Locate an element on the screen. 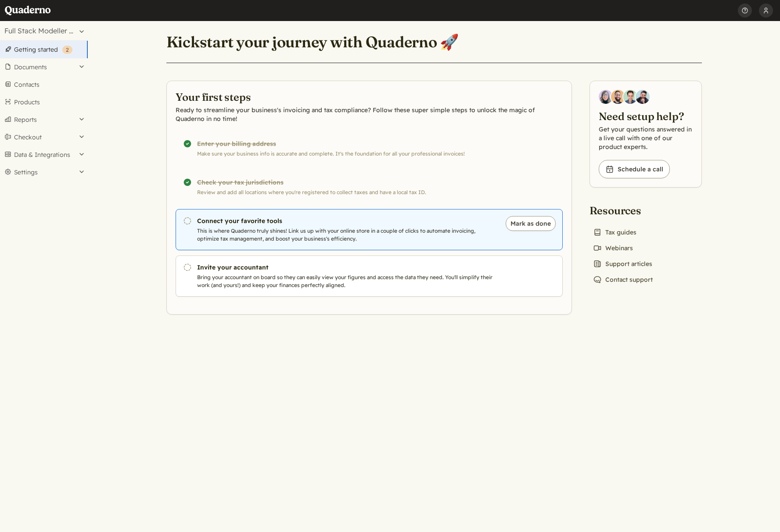 The height and width of the screenshot is (532, 780). a: Tax guides is located at coordinates (614, 233).